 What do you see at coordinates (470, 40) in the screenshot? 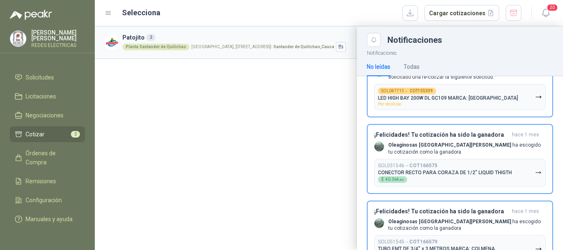
I see `div: Notificaciones` at bounding box center [470, 40].